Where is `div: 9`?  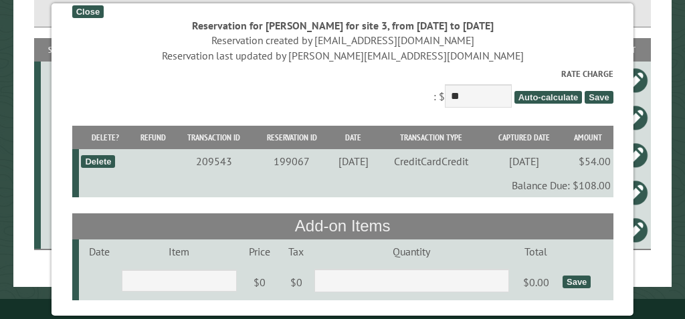
div: 9 is located at coordinates (56, 118).